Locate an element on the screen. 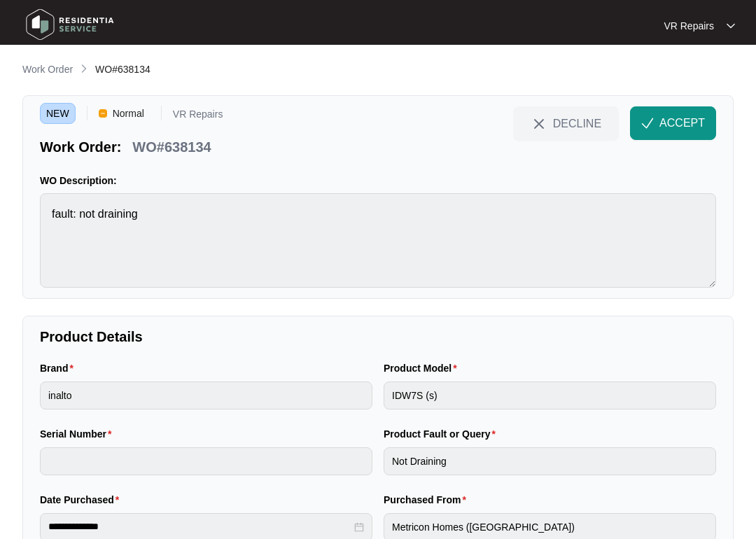 This screenshot has width=756, height=539. label: Product Model is located at coordinates (423, 368).